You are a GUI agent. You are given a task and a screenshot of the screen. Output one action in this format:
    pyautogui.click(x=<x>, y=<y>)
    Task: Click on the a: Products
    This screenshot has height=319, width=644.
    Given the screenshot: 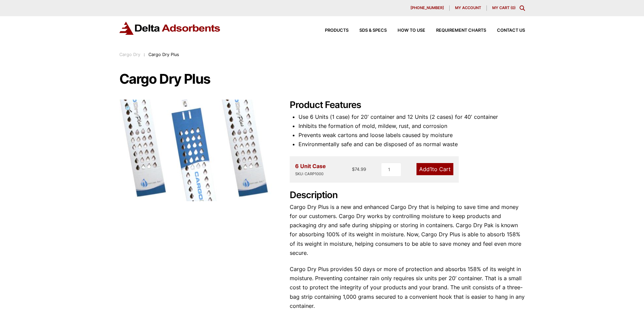 What is the action you would take?
    pyautogui.click(x=331, y=30)
    